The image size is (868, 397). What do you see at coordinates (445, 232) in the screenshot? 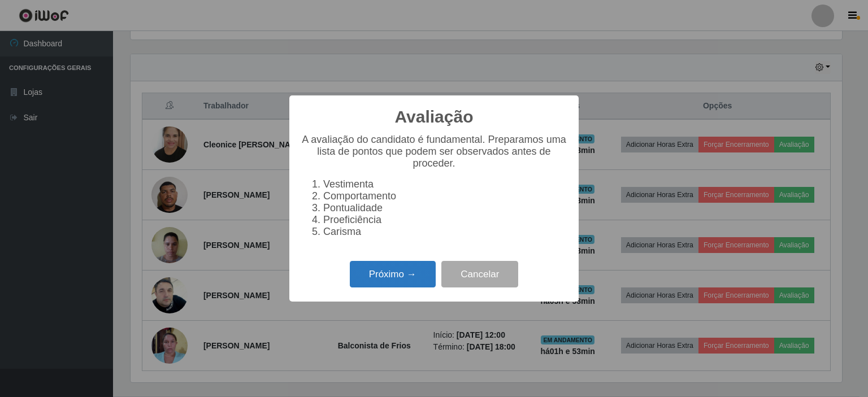
I see `li: Carisma` at bounding box center [445, 232].